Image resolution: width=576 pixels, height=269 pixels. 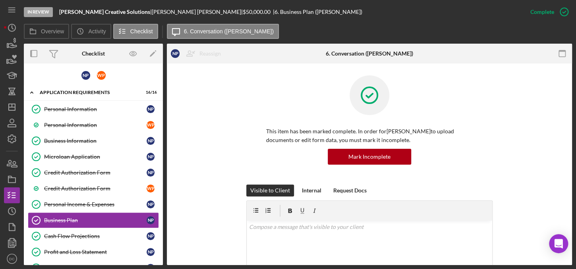 I want to click on div: Internal, so click(x=311, y=191).